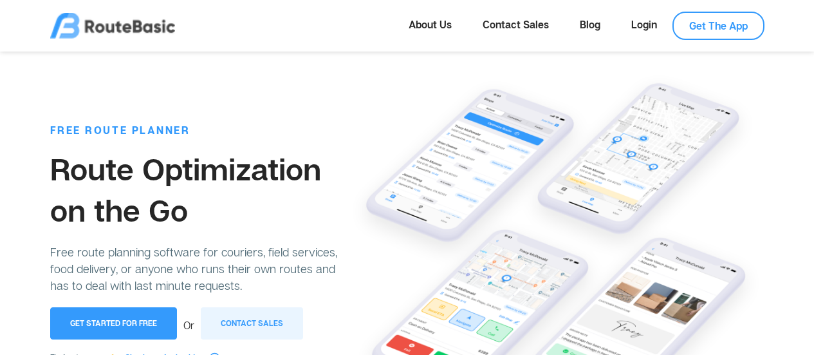  Describe the element at coordinates (199, 189) in the screenshot. I see `h1: Route Optimization on the Go` at that location.